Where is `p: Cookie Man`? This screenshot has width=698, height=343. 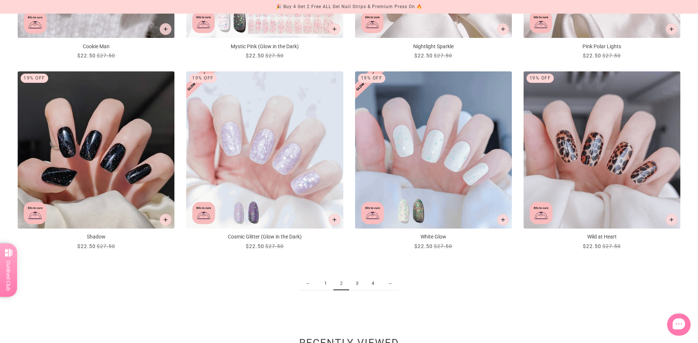
p: Cookie Man is located at coordinates (96, 46).